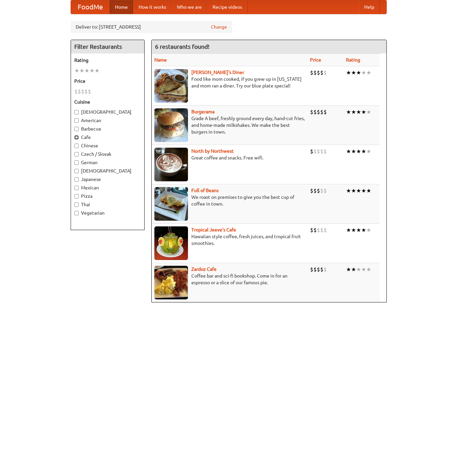  Describe the element at coordinates (353, 60) in the screenshot. I see `a: Rating` at that location.